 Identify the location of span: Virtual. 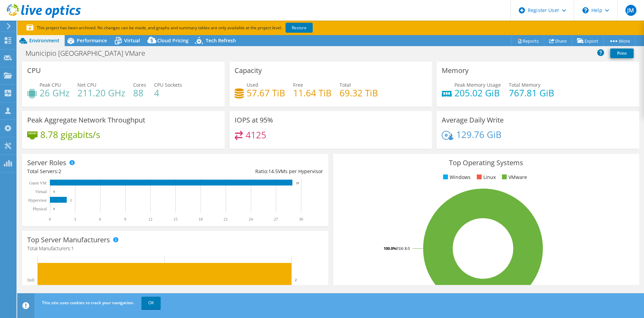
(132, 40).